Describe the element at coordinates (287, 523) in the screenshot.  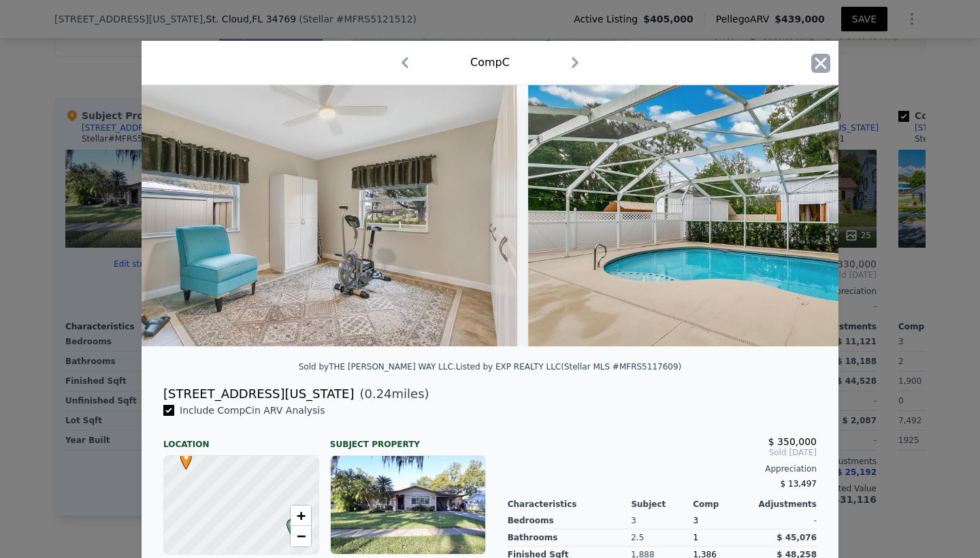
I see `div: C` at that location.